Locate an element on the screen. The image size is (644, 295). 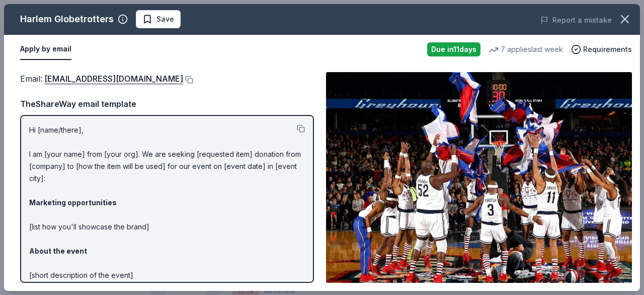
img: Image for Harlem Globetrotters is located at coordinates (479, 178).